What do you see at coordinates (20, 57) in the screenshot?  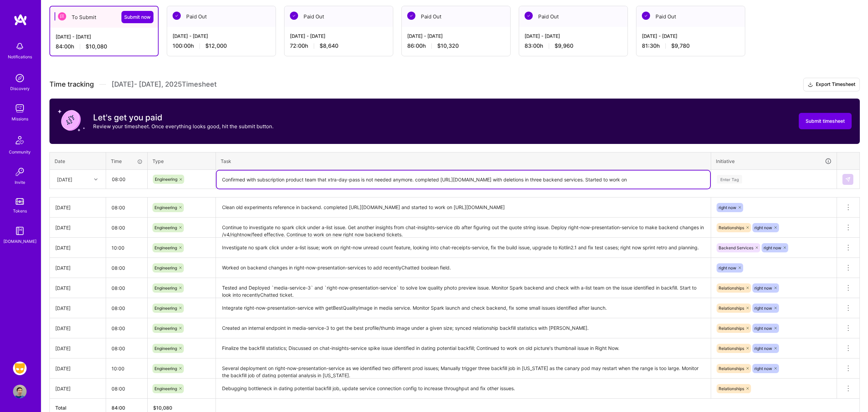 I see `div: Notifications` at bounding box center [20, 57].